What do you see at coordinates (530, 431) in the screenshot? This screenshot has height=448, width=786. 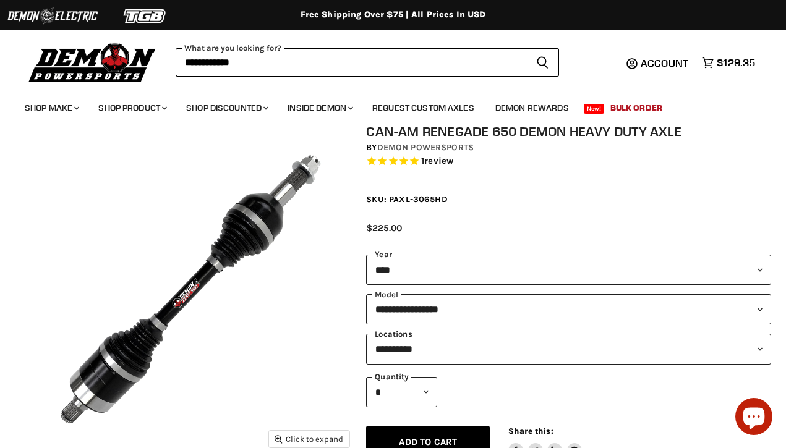 I see `span: Share this:` at bounding box center [530, 431].